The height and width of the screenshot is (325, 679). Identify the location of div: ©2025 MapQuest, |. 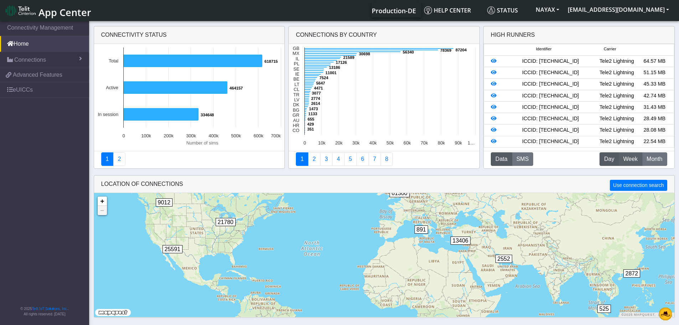
(647, 314).